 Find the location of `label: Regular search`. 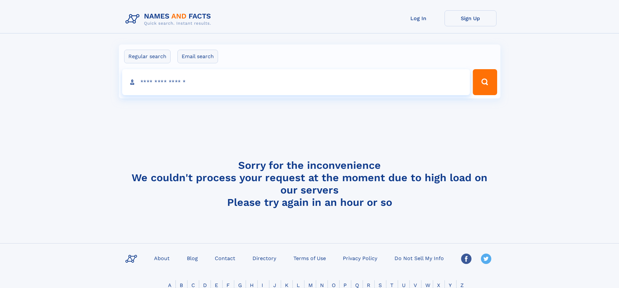

label: Regular search is located at coordinates (147, 57).